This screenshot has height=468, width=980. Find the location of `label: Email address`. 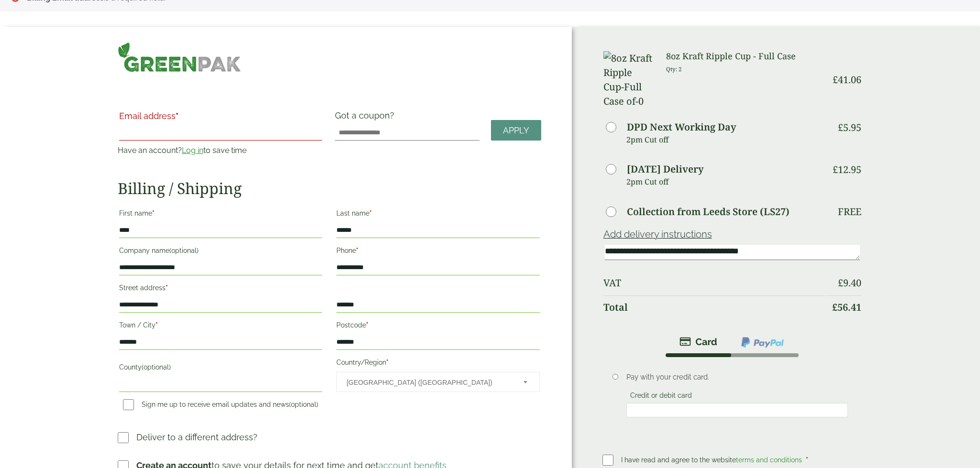

label: Email address is located at coordinates (220, 118).